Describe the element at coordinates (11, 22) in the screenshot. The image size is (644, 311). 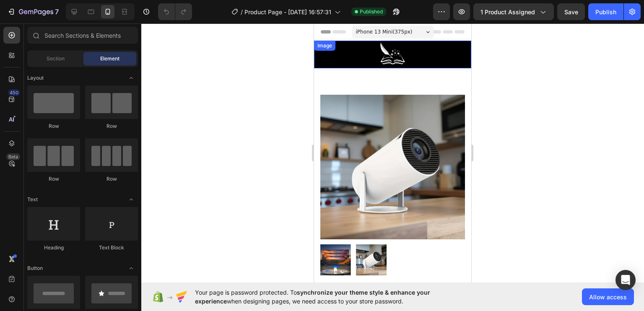
I see `div: Image` at that location.